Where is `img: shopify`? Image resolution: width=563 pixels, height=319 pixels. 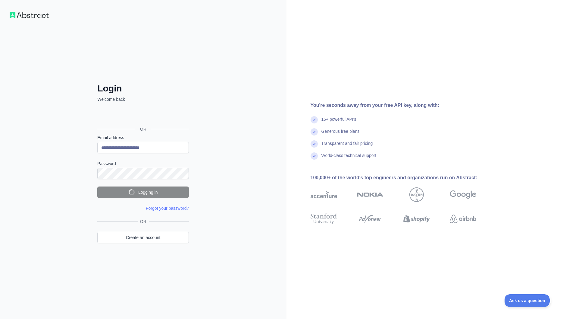 img: shopify is located at coordinates (417, 219).